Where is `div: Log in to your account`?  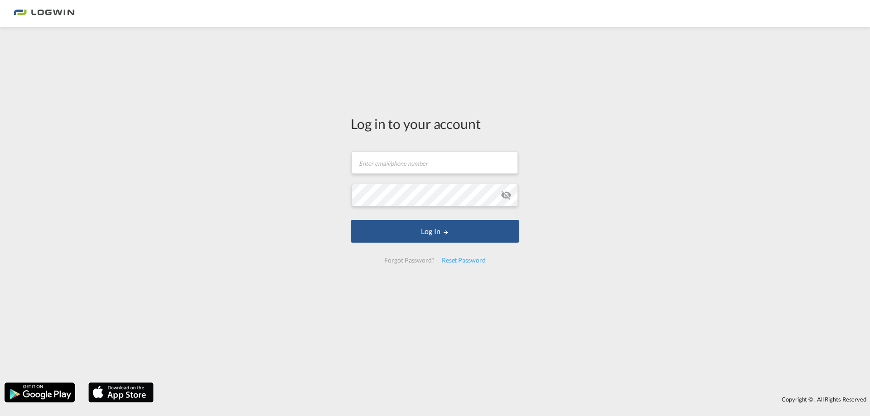 div: Log in to your account is located at coordinates (435, 124).